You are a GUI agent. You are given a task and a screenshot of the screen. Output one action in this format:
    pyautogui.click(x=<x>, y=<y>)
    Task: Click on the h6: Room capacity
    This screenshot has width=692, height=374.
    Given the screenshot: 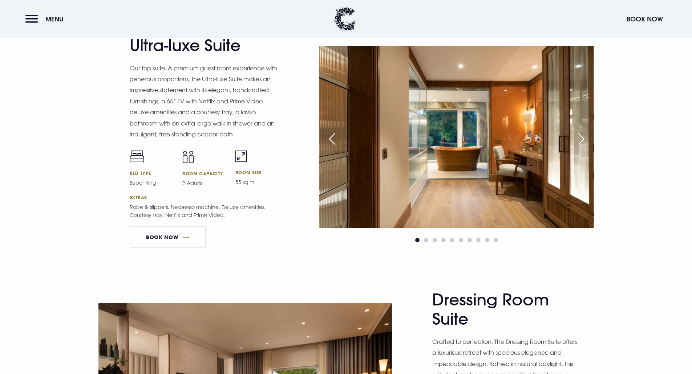 What is the action you would take?
    pyautogui.click(x=204, y=174)
    